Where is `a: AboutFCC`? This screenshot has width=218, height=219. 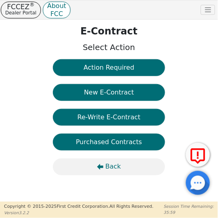 a: AboutFCC is located at coordinates (56, 10).